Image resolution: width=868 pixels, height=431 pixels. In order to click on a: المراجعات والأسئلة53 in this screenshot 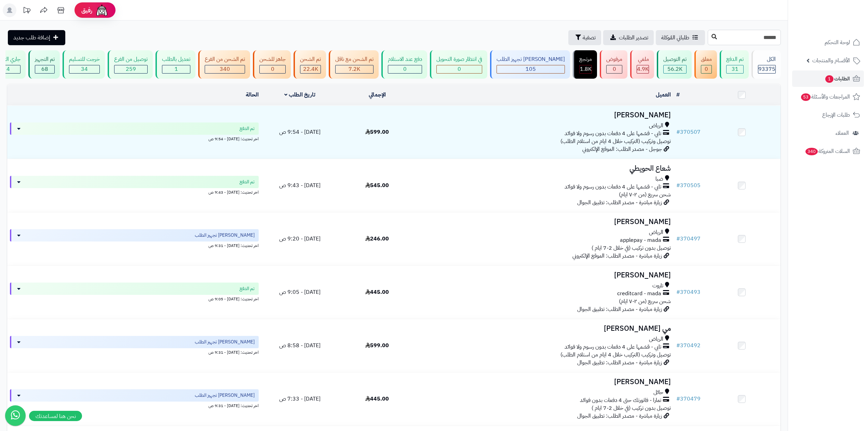, I will do `click(828, 97)`.